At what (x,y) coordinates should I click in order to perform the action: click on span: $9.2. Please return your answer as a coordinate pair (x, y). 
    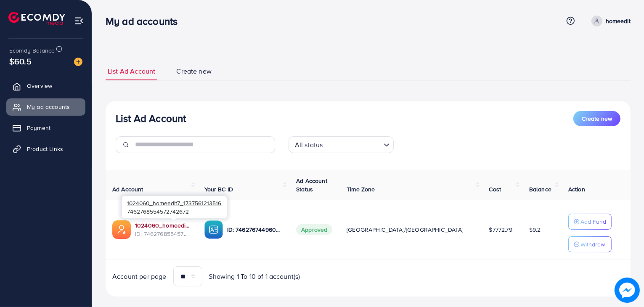
    Looking at the image, I should click on (535, 230).